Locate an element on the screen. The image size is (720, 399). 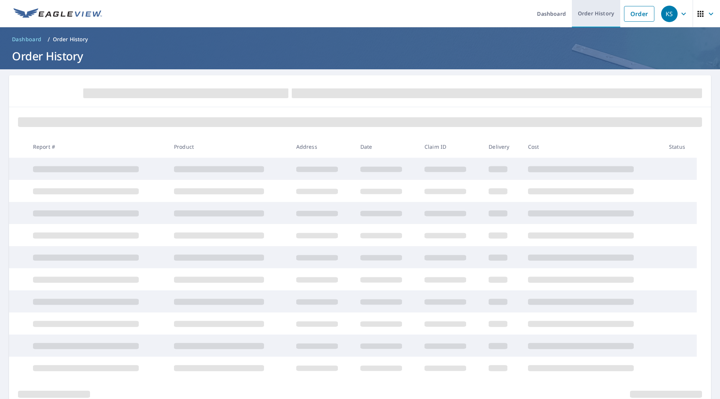
span: Dashboard is located at coordinates (27, 39).